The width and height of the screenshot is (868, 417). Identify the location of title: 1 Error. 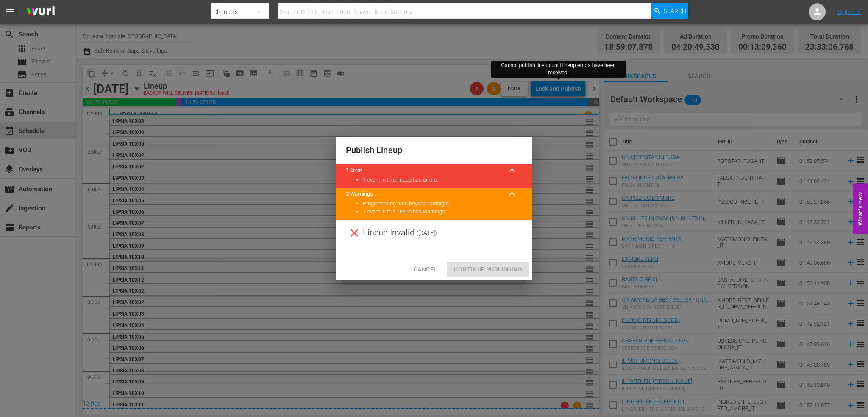
(424, 170).